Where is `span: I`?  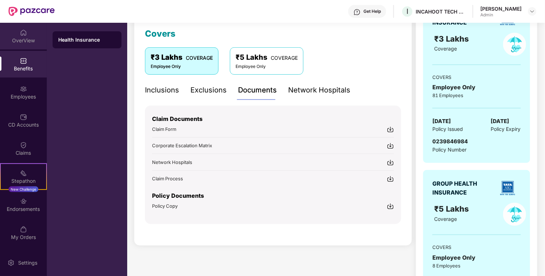 span: I is located at coordinates (407, 11).